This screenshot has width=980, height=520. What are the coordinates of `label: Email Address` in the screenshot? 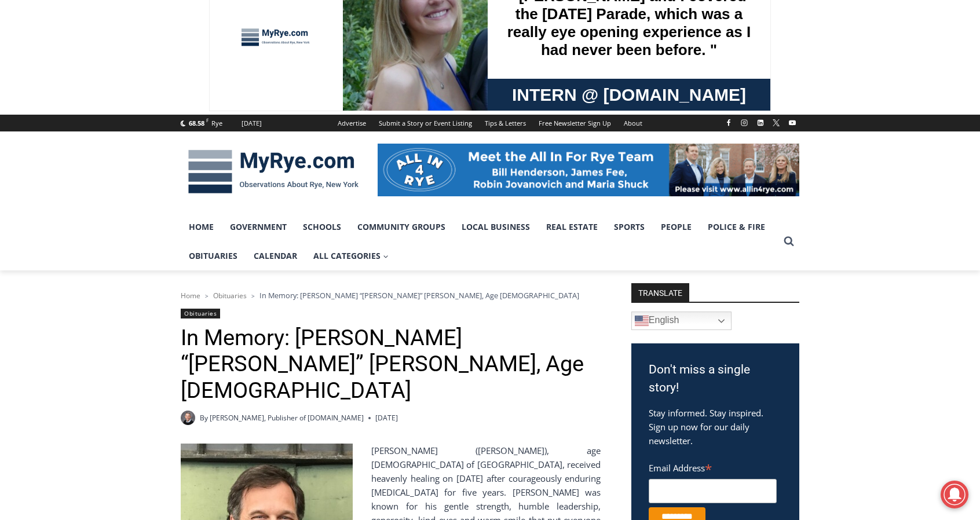 It's located at (712, 467).